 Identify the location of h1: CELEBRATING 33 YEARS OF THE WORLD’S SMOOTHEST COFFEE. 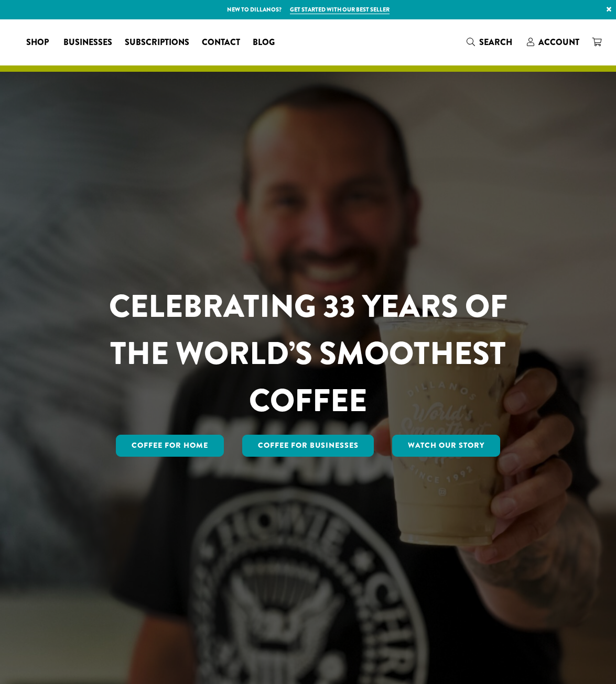
(308, 353).